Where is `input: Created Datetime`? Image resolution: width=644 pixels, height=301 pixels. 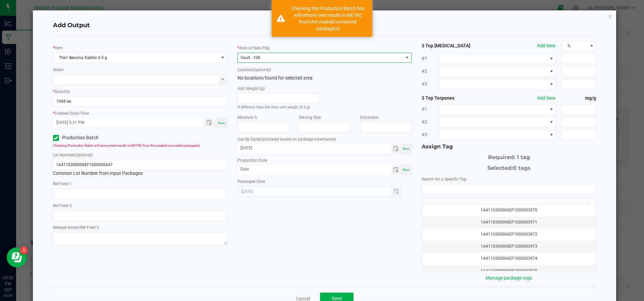
input: Created Datetime is located at coordinates (125, 123).